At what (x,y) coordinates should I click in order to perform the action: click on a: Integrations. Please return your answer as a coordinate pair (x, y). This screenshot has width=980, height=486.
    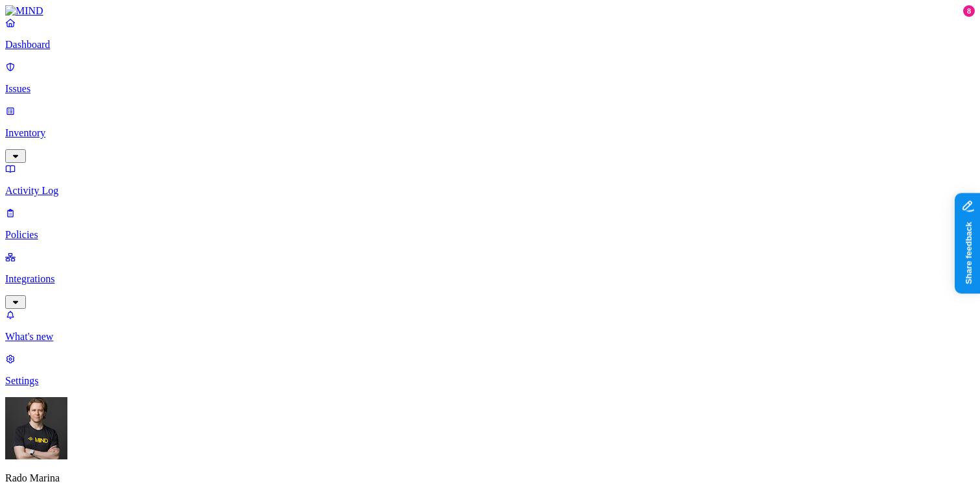
    Looking at the image, I should click on (490, 279).